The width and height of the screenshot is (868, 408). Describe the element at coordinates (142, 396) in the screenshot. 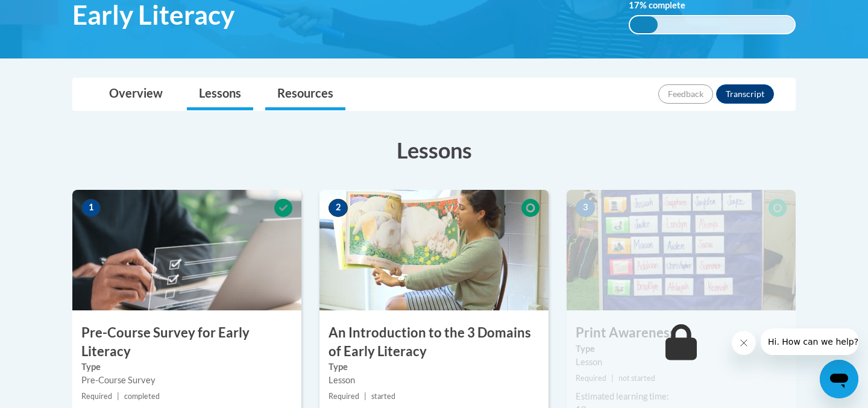

I see `span: completed` at that location.